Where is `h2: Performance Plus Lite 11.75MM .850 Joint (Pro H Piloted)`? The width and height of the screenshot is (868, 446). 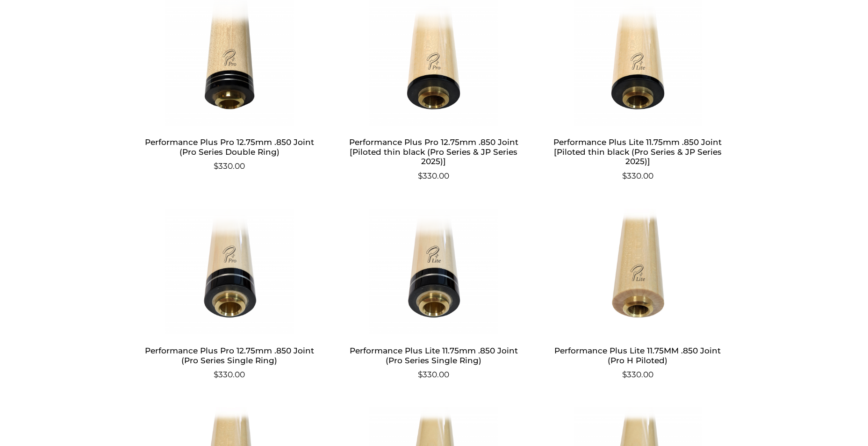 h2: Performance Plus Lite 11.75MM .850 Joint (Pro H Piloted) is located at coordinates (638, 356).